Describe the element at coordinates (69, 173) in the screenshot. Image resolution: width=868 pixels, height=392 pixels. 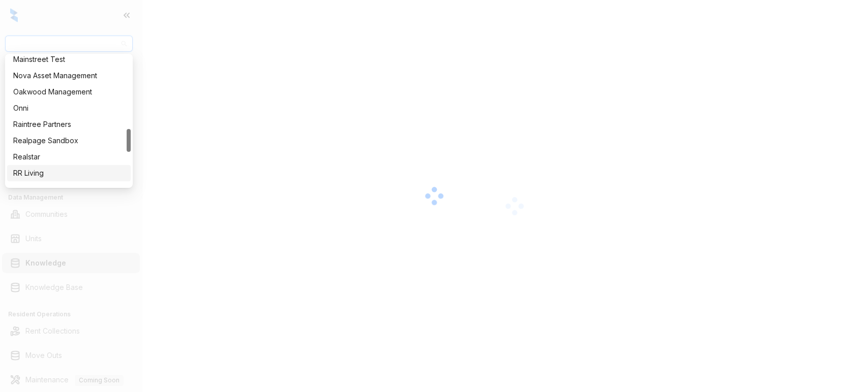
I see `div: RR Living` at that location.